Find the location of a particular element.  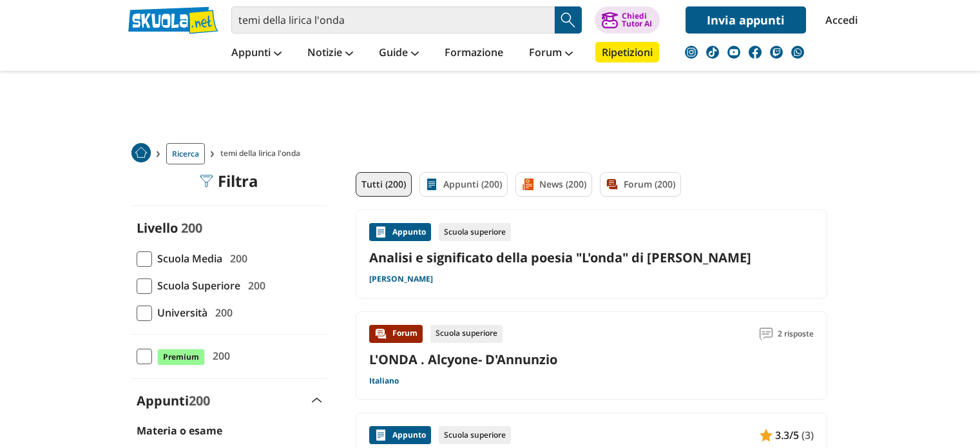

span: temi della lirica l'onda is located at coordinates (263, 154).